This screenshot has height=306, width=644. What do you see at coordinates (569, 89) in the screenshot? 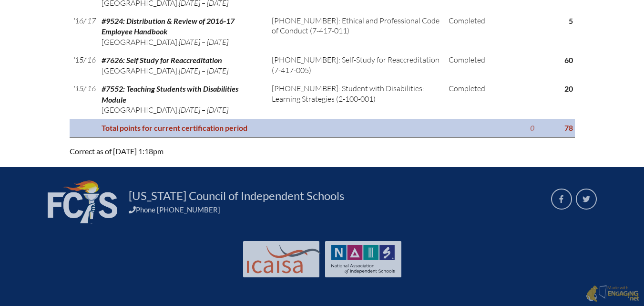
I see `strong: 20` at bounding box center [569, 89].